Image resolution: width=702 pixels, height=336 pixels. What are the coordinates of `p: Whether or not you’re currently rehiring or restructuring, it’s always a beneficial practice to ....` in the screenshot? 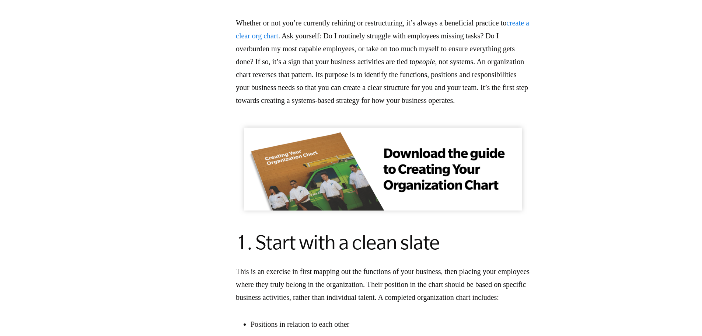 It's located at (383, 62).